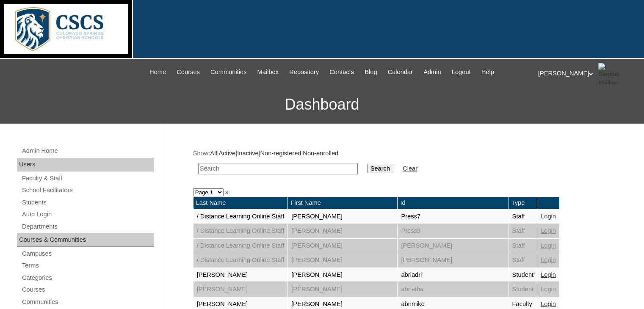 This screenshot has width=644, height=309. I want to click on a: School Facilitators, so click(88, 190).